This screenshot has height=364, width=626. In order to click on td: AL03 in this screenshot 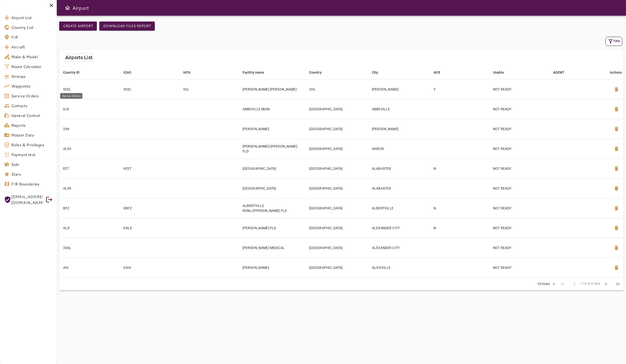, I will do `click(89, 148)`.